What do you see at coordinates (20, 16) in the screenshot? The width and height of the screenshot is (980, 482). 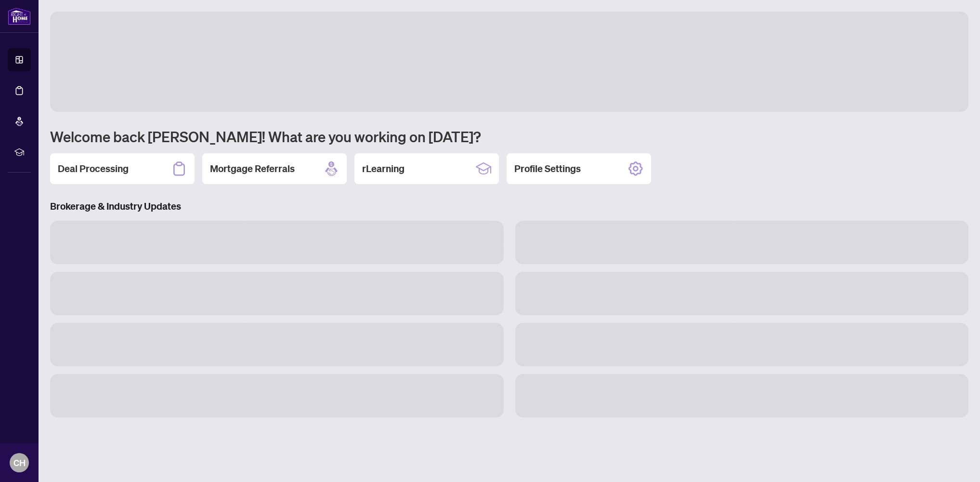 I see `img: logo` at bounding box center [20, 16].